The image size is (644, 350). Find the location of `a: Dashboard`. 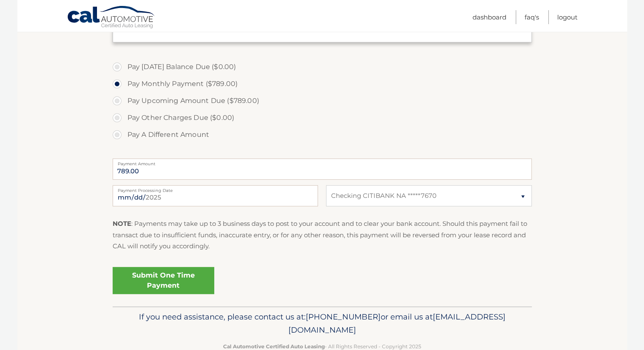

a: Dashboard is located at coordinates (489, 17).